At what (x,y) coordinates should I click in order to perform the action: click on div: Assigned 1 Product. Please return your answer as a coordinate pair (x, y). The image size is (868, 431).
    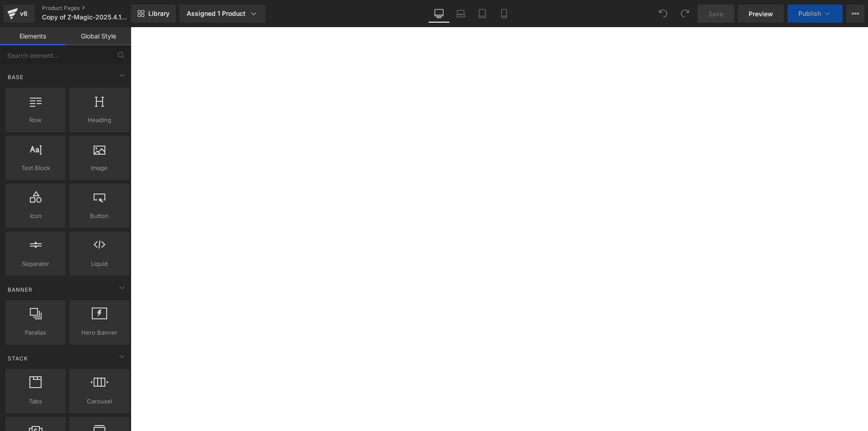
    Looking at the image, I should click on (222, 14).